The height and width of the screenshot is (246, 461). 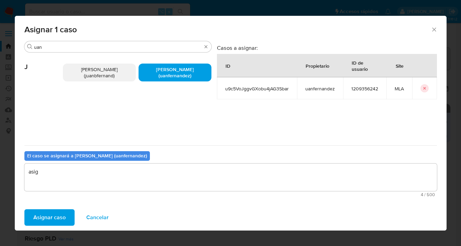 What do you see at coordinates (30, 47) in the screenshot?
I see `button: Buscar` at bounding box center [30, 47].